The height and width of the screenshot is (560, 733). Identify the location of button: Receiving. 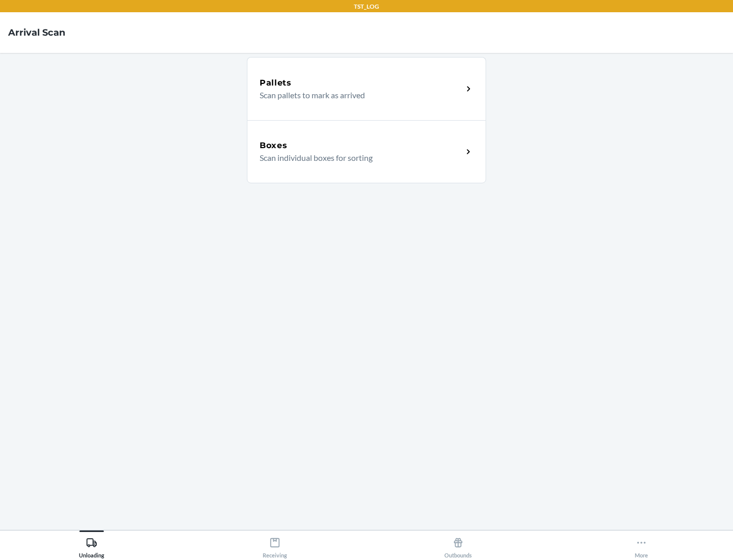
(275, 545).